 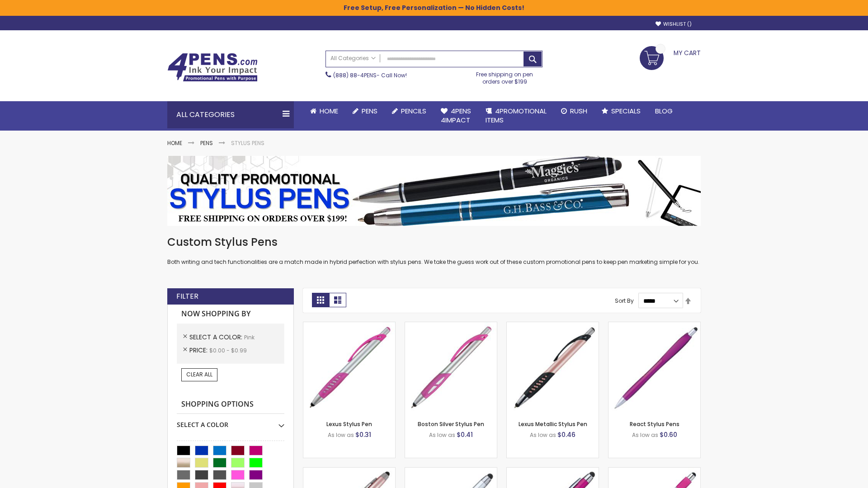 I want to click on span: $0.00 - $0.99, so click(x=228, y=350).